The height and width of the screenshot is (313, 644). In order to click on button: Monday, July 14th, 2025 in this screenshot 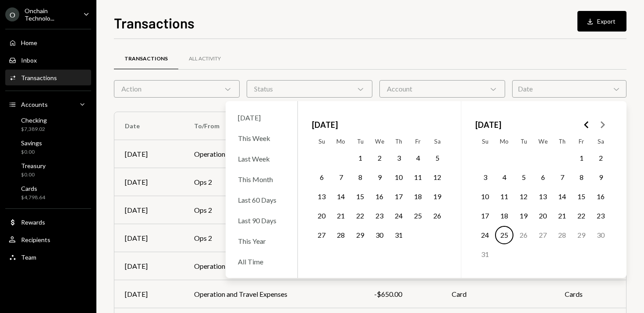, I will do `click(341, 196)`.